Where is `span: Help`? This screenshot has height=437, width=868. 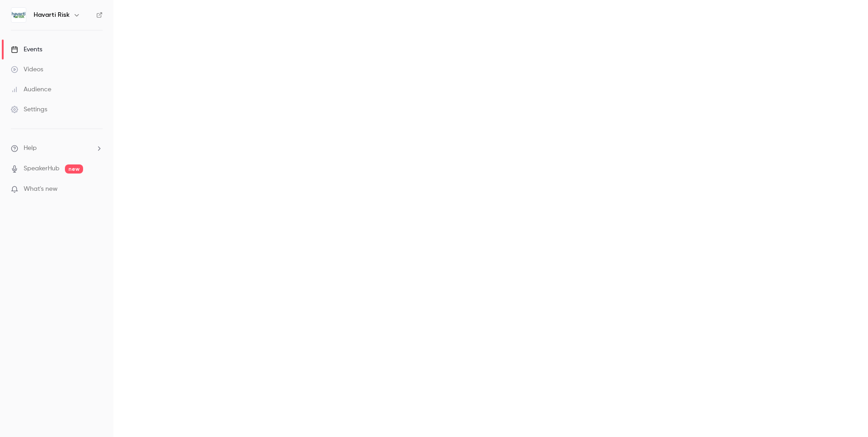 span: Help is located at coordinates (30, 148).